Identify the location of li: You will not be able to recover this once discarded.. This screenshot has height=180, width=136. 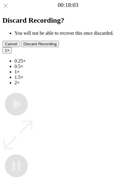
(74, 33).